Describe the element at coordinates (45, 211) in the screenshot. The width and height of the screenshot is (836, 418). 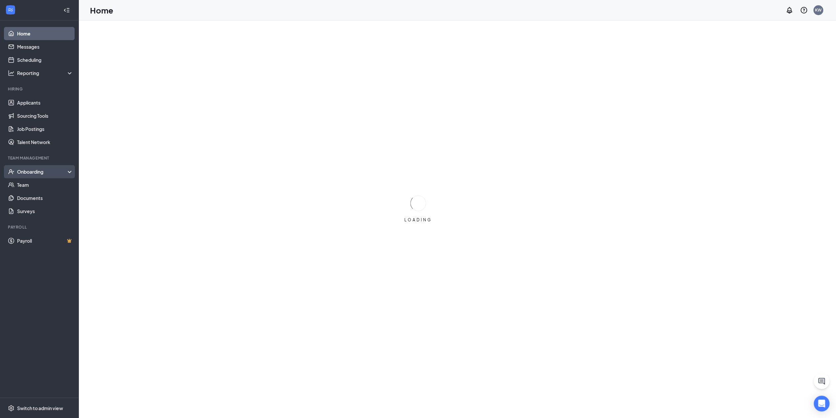
I see `a: Surveys` at that location.